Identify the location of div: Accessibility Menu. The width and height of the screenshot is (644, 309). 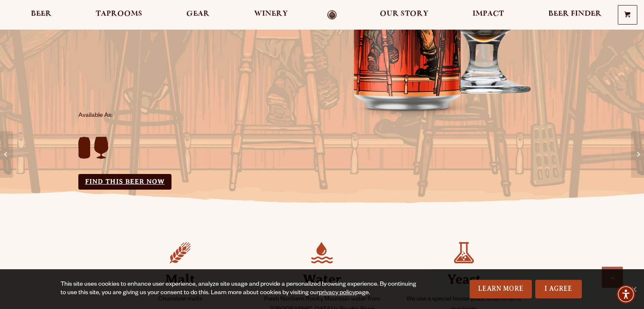
(625, 294).